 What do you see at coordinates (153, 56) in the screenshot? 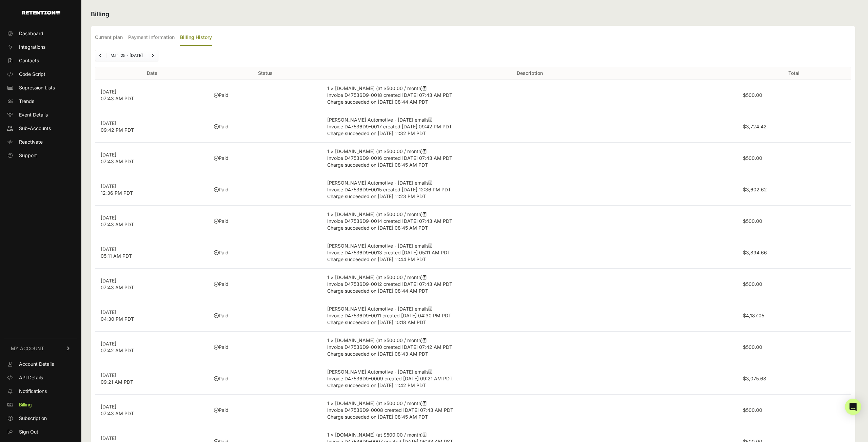
I see `a: Next` at bounding box center [153, 56].